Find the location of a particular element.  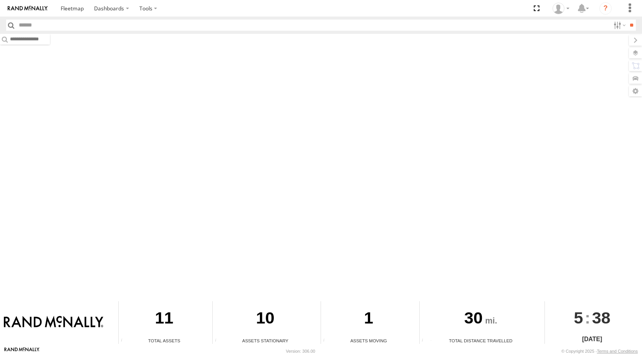

div: 11 is located at coordinates (164, 319).